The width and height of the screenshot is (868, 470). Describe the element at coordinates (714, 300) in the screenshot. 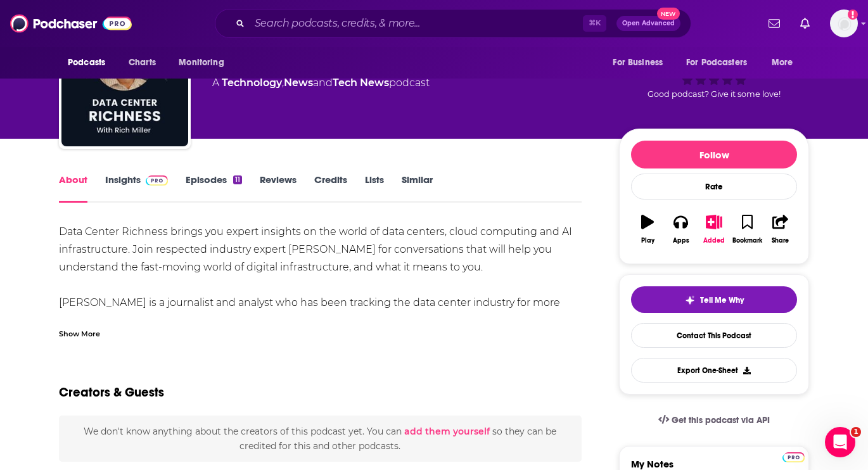

I see `button: tell me why sparkleTell Me Why` at that location.